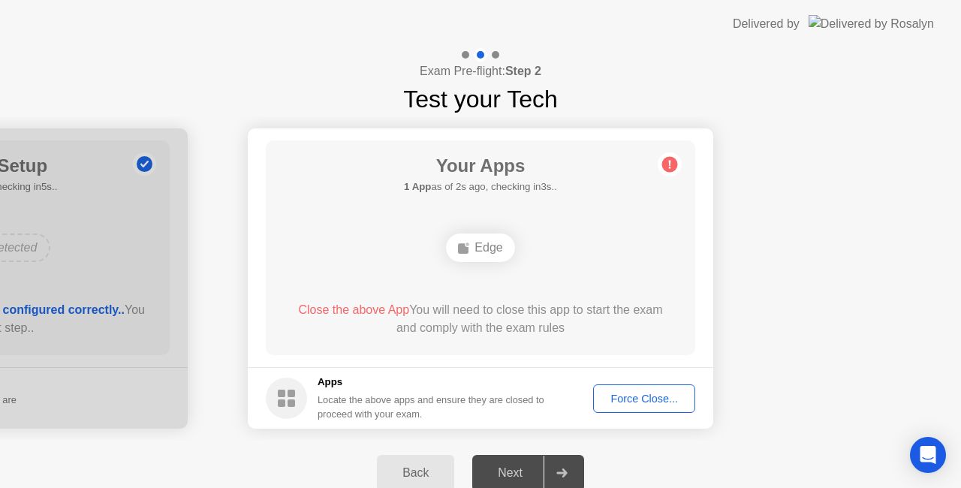 Image resolution: width=961 pixels, height=488 pixels. Describe the element at coordinates (766, 24) in the screenshot. I see `div: Delivered by` at that location.